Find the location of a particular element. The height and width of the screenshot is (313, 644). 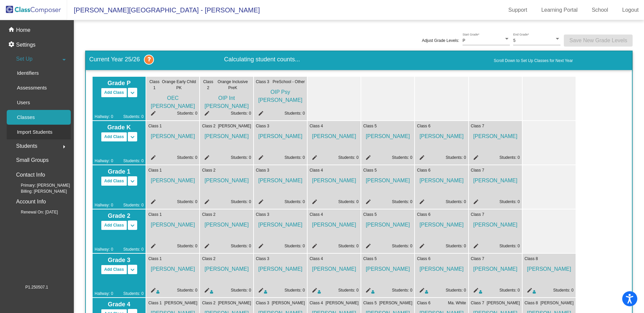

span: Grade 3 is located at coordinates (119, 260).